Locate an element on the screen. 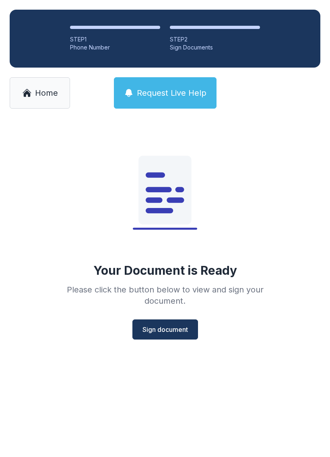  div: Your Document is Ready is located at coordinates (165, 270).